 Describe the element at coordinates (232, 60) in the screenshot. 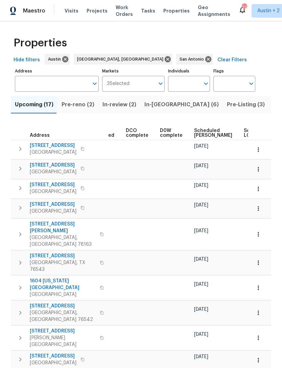

I see `span: Clear Filters` at that location.